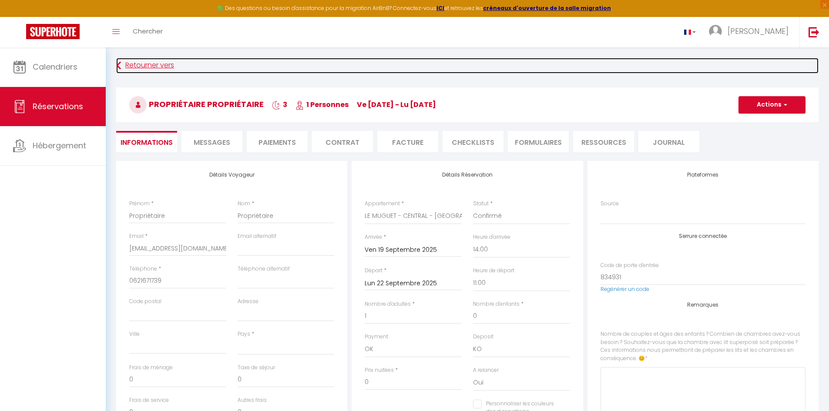 The width and height of the screenshot is (829, 411). Describe the element at coordinates (496, 304) in the screenshot. I see `label: Nombre d'enfants` at that location.